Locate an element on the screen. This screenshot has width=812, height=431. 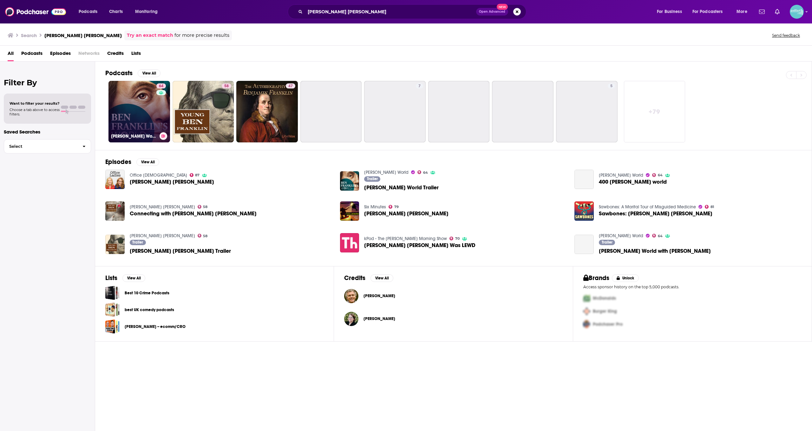
span: Open Advanced is located at coordinates (492, 12).